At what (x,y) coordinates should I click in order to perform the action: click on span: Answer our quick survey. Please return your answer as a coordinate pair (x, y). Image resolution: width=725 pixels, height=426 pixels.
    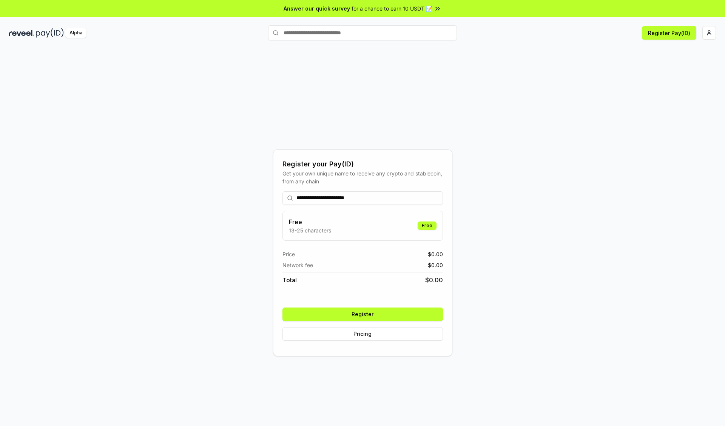
    Looking at the image, I should click on (317, 8).